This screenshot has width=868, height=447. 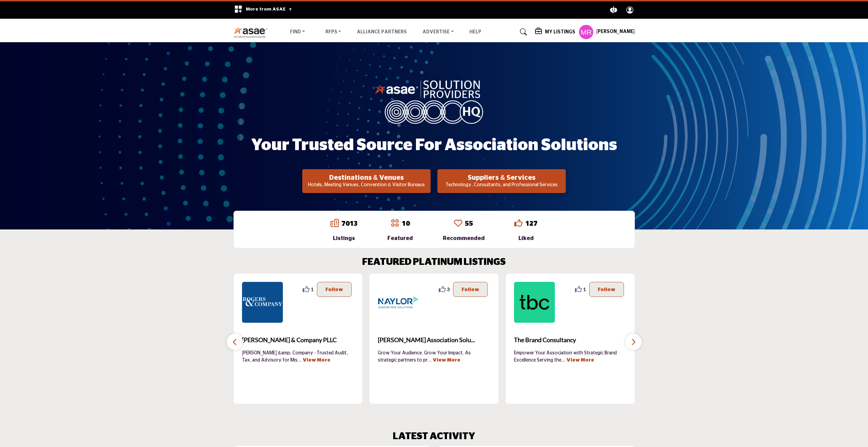 What do you see at coordinates (502, 181) in the screenshot?
I see `button: Suppliers & Services Technology, Consultants, and Professional Services` at bounding box center [502, 181].